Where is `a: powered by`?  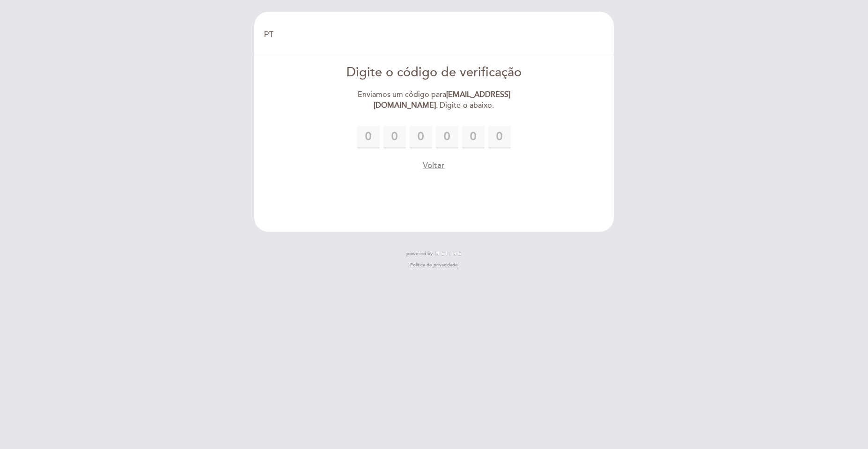
a: powered by is located at coordinates (434, 254).